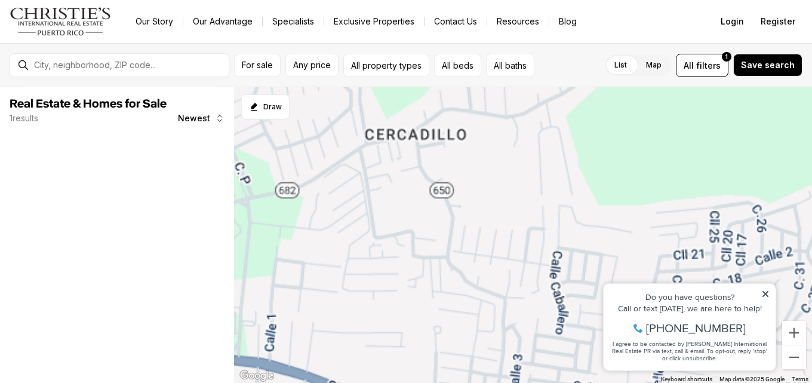 The height and width of the screenshot is (383, 812). Describe the element at coordinates (24, 118) in the screenshot. I see `p: 1 results` at that location.